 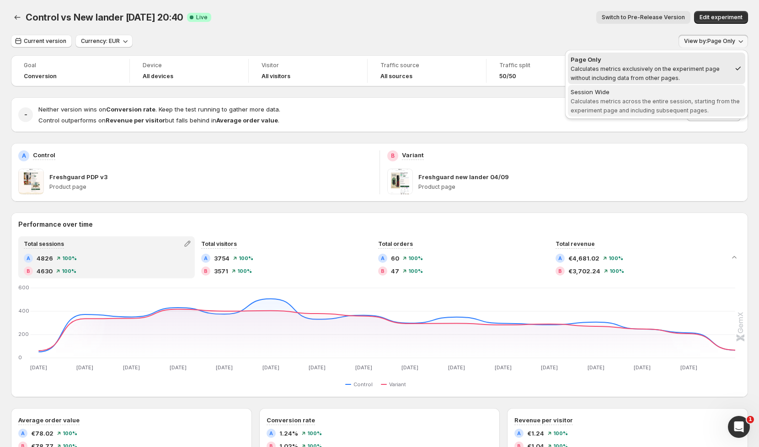 What do you see at coordinates (49, 420) in the screenshot?
I see `h3: Average order value` at bounding box center [49, 420].